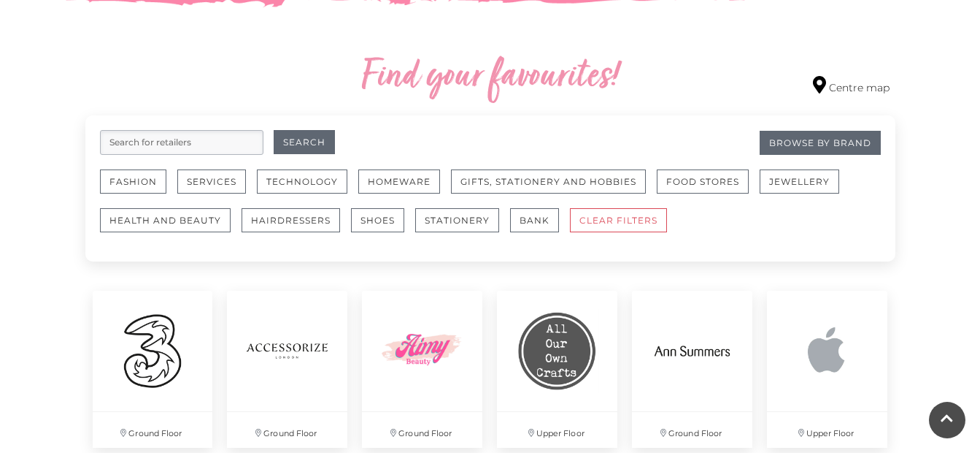  I want to click on a: CLEAR FILTERS, so click(624, 227).